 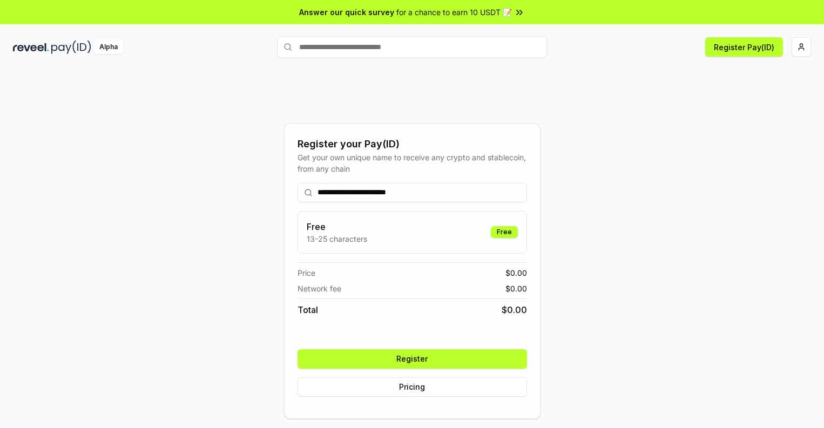 What do you see at coordinates (412, 387) in the screenshot?
I see `button: Pricing` at bounding box center [412, 387].